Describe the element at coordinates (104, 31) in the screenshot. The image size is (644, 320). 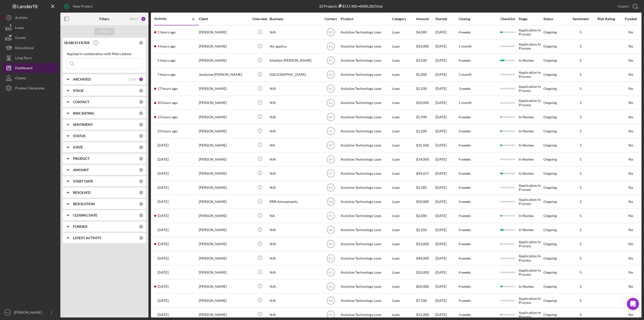
I see `div: Apply` at that location.